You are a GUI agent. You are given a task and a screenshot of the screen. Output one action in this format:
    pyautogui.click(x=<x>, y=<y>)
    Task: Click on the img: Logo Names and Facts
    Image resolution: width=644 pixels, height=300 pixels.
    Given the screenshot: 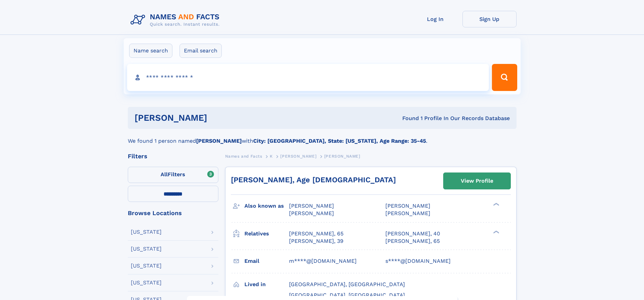 What is the action you would take?
    pyautogui.click(x=176, y=20)
    